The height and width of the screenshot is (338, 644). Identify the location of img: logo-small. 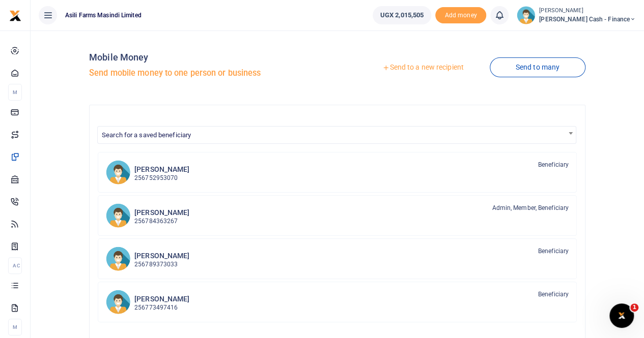
(15, 15).